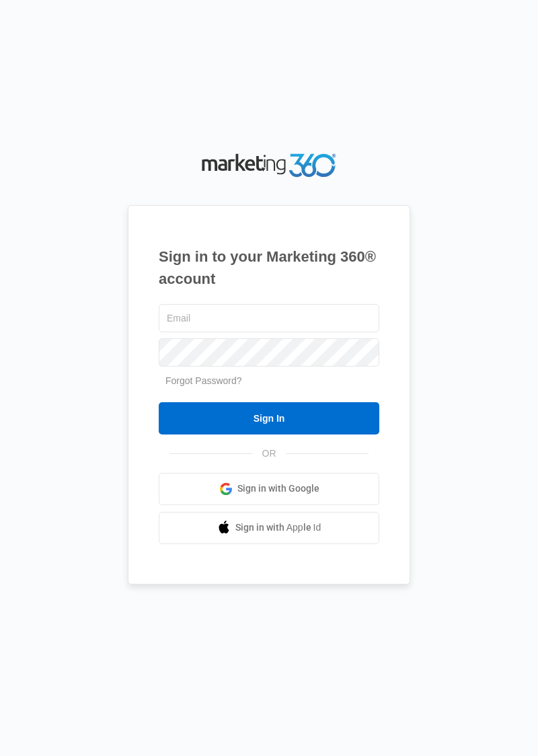 Image resolution: width=538 pixels, height=756 pixels. Describe the element at coordinates (269, 418) in the screenshot. I see `input: Sign In` at that location.